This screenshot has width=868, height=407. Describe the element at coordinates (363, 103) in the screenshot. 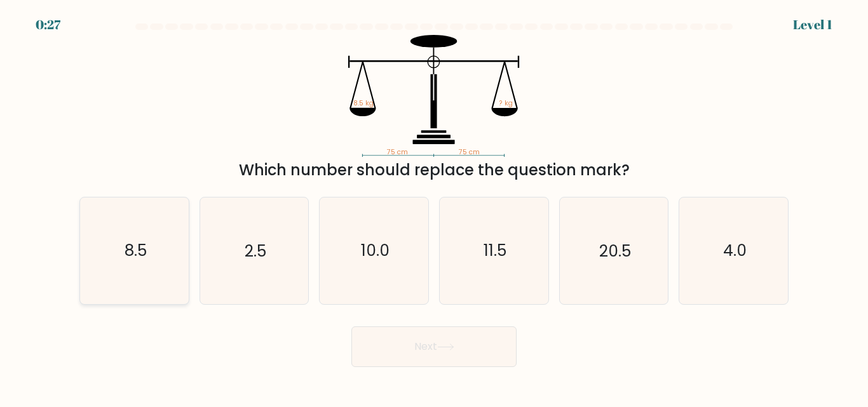

I see `tspan: 8.5 kg` at that location.